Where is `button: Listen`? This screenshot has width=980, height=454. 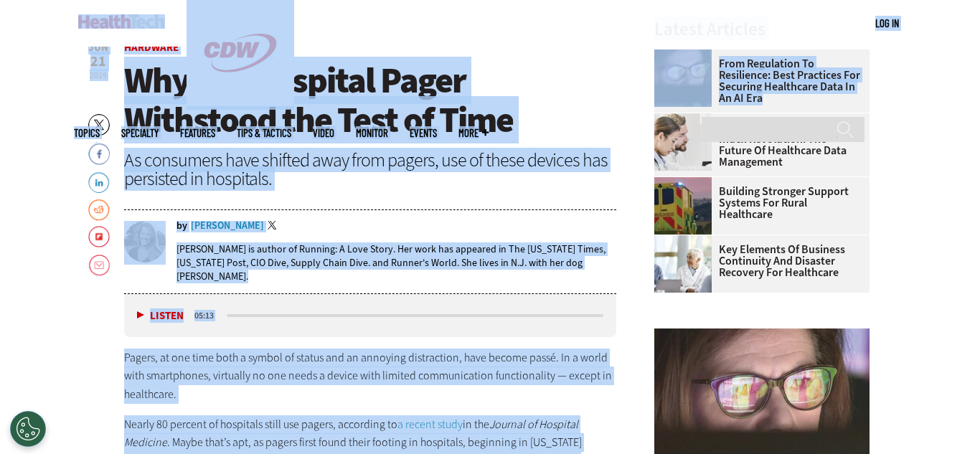 button: Listen is located at coordinates (160, 316).